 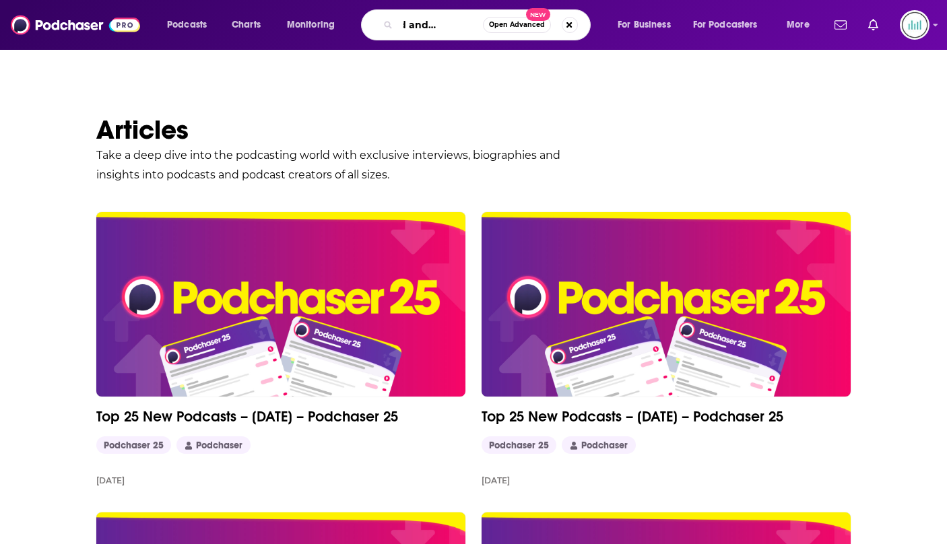 I want to click on input: Search podcasts, credits, & more..., so click(x=440, y=25).